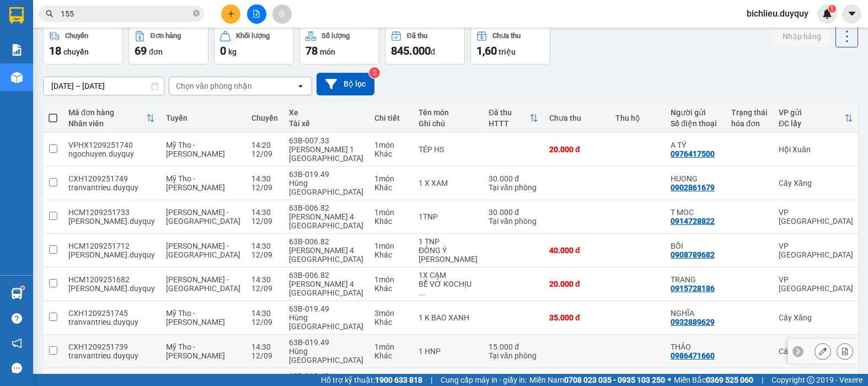  What do you see at coordinates (111, 313) in the screenshot?
I see `div: CXH1209251745` at bounding box center [111, 313].